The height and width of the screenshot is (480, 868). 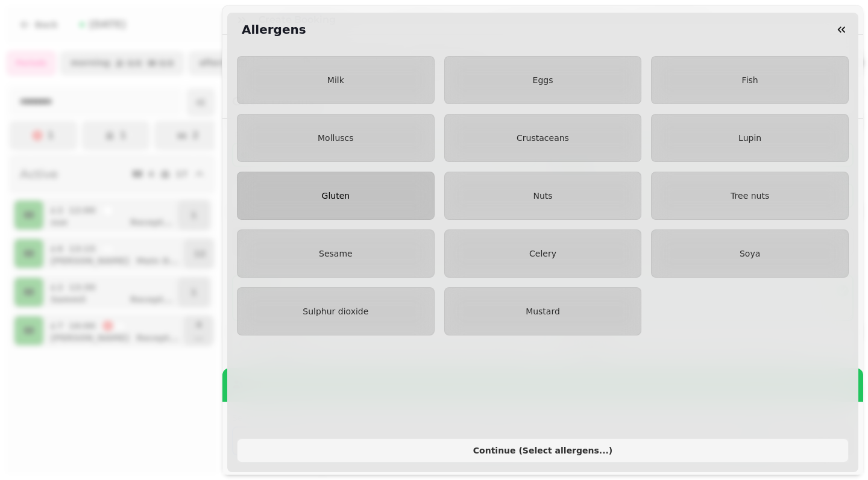 What do you see at coordinates (838, 451) in the screenshot?
I see `div: Chat Widget` at bounding box center [838, 451].